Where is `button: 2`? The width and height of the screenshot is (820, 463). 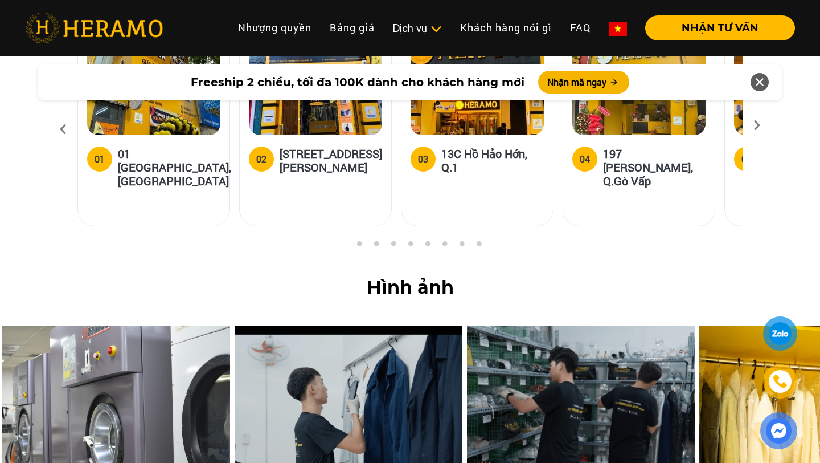 button: 2 is located at coordinates (359, 246).